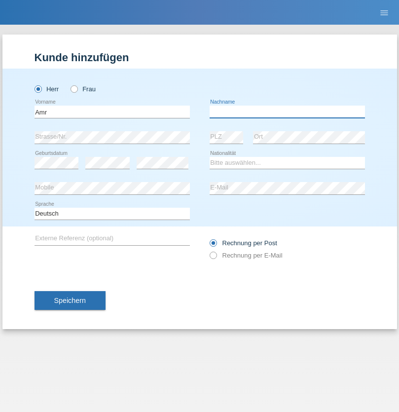 Image resolution: width=399 pixels, height=412 pixels. What do you see at coordinates (246, 255) in the screenshot?
I see `label: Rechnung per E-Mail` at bounding box center [246, 255].